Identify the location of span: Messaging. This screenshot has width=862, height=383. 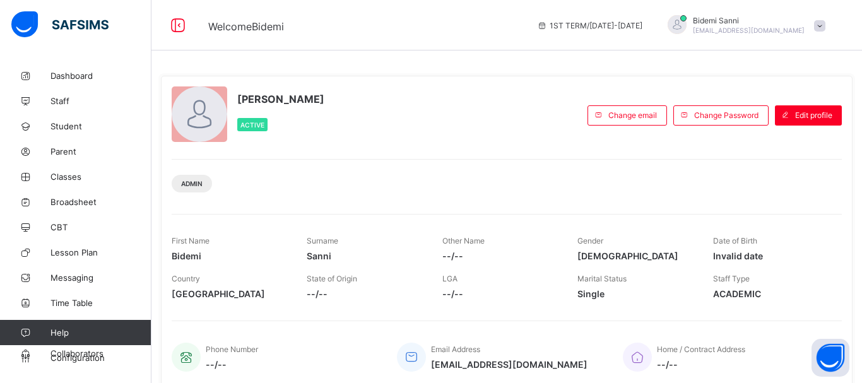
(101, 278).